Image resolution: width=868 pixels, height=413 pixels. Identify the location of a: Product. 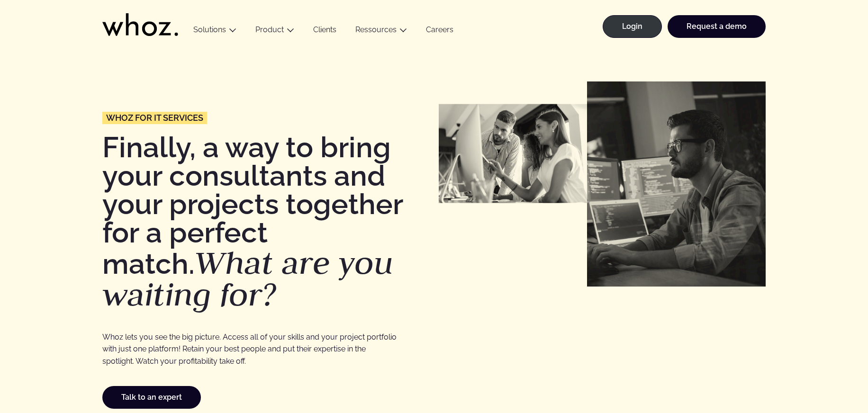
(270, 29).